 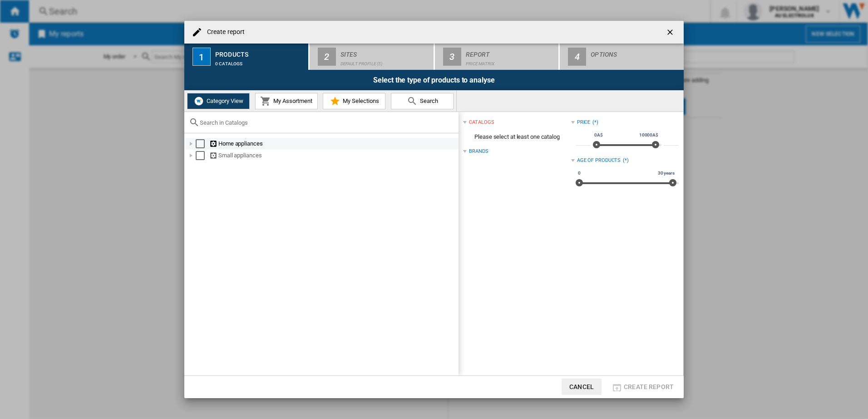 I want to click on div: Report, so click(x=510, y=51).